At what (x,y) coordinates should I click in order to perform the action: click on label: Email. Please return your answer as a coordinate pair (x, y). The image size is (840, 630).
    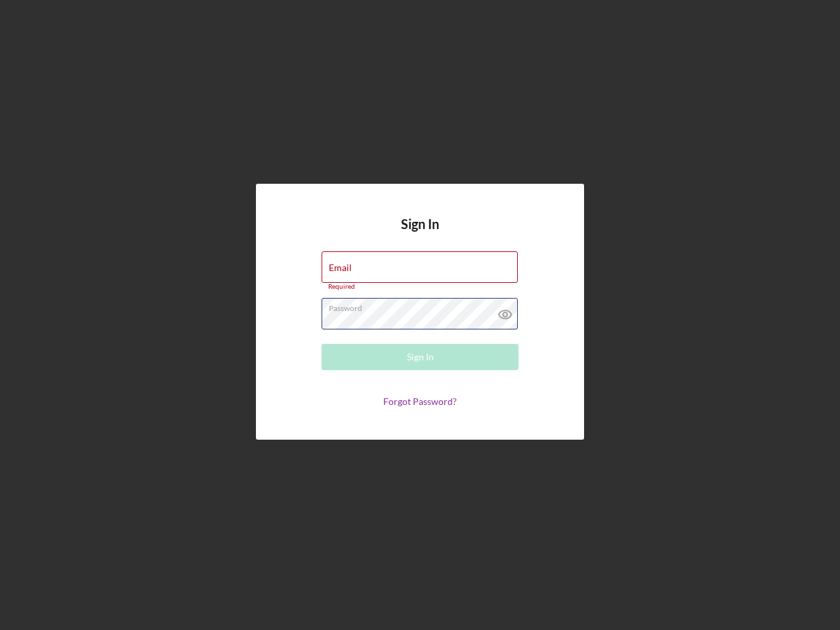
    Looking at the image, I should click on (339, 268).